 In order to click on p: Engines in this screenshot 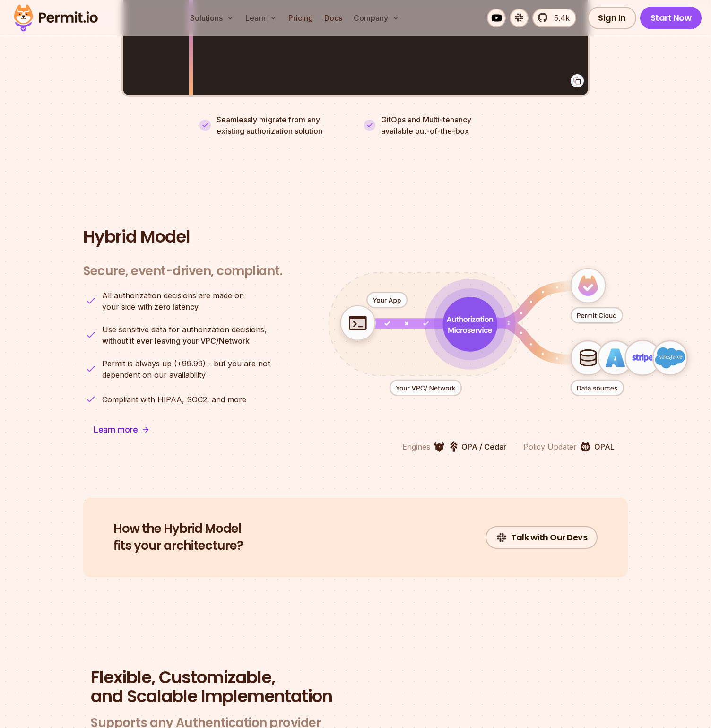, I will do `click(416, 447)`.